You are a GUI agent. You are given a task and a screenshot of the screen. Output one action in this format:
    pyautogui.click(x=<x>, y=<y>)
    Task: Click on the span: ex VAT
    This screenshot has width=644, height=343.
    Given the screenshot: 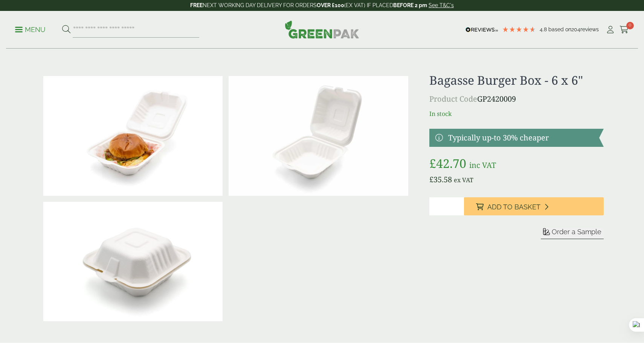 What is the action you would take?
    pyautogui.click(x=463, y=180)
    